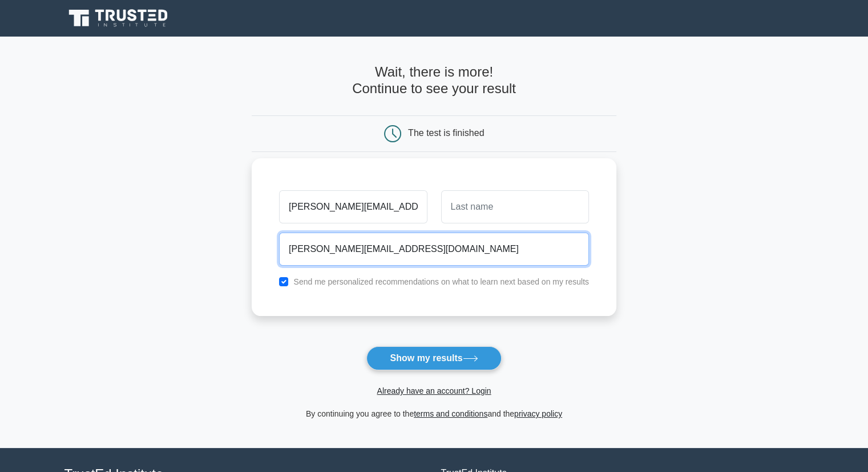 The image size is (868, 472). Describe the element at coordinates (434, 81) in the screenshot. I see `h4: Wait, there is more! Continue to see your result` at that location.